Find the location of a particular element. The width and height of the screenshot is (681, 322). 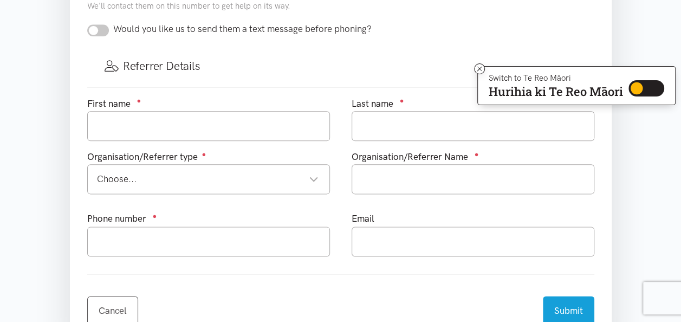

p: Hurihia ki Te Reo Māori is located at coordinates (556, 92).